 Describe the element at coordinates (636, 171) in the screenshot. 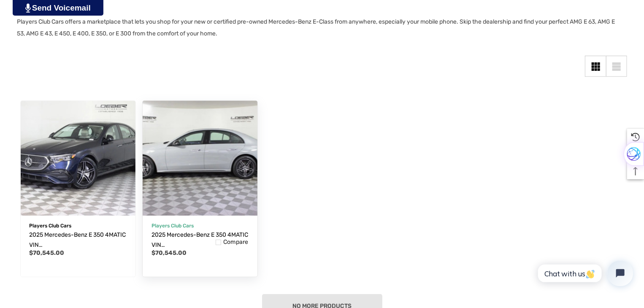

I see `svg: Top` at that location.